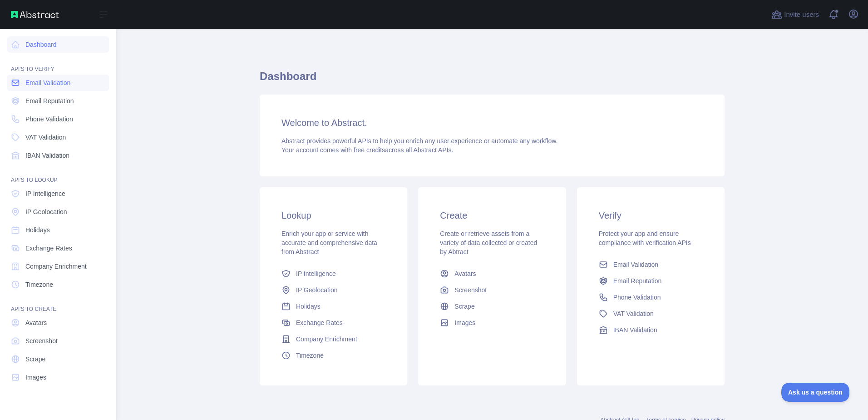 This screenshot has width=868, height=420. What do you see at coordinates (58, 304) in the screenshot?
I see `div: API'S TO CREATE` at bounding box center [58, 304].